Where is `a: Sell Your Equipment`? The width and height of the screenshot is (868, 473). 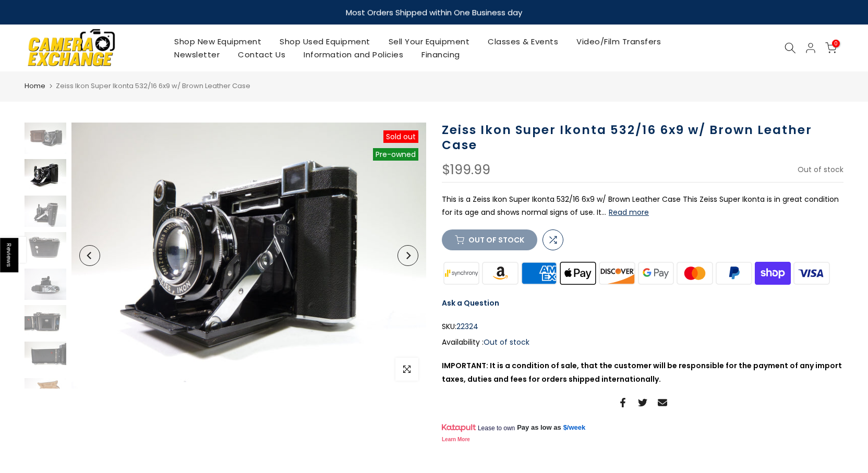
a: Sell Your Equipment is located at coordinates (429, 41).